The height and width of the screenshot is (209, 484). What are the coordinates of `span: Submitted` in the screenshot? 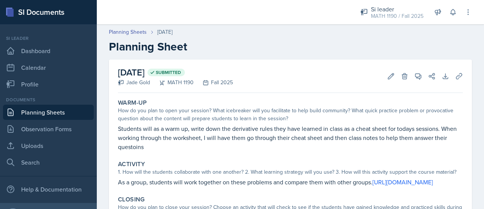 It's located at (168, 72).